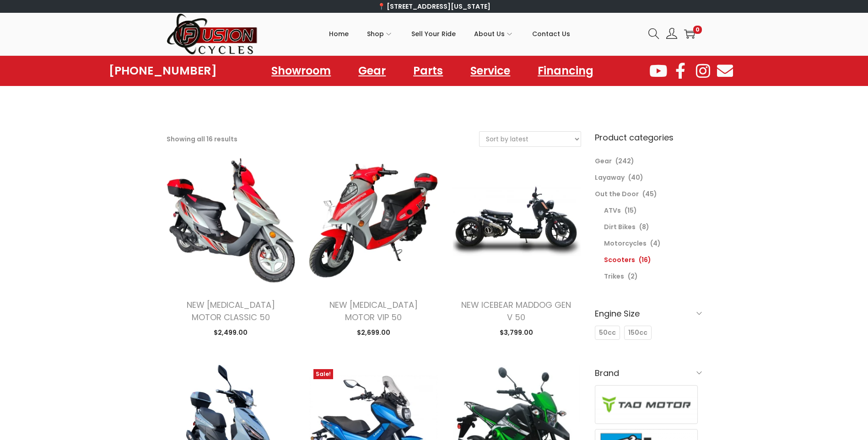 The height and width of the screenshot is (440, 868). Describe the element at coordinates (565, 71) in the screenshot. I see `a: Financing` at that location.